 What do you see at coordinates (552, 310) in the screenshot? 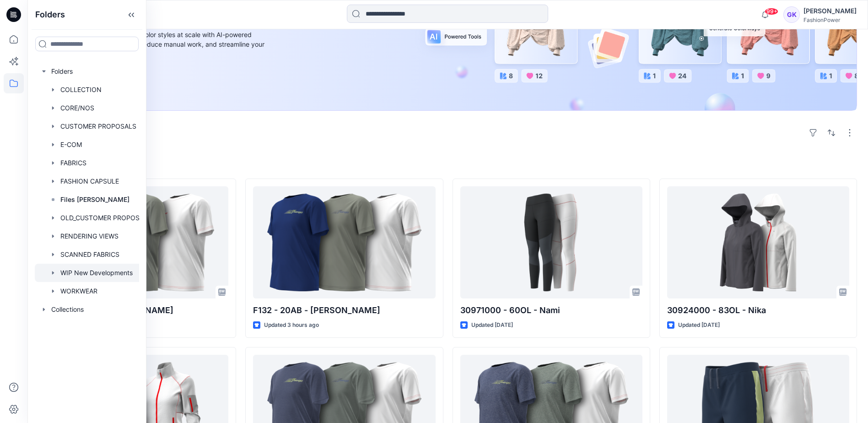
I see `p: 30971000 - 60OL - Nami` at bounding box center [552, 310].